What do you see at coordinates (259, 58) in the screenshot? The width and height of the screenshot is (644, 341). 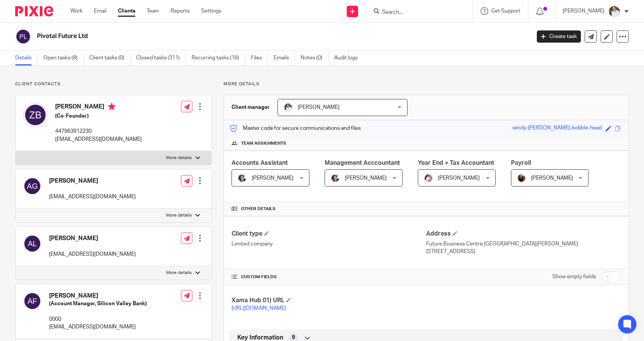 I see `a: Files` at bounding box center [259, 58].